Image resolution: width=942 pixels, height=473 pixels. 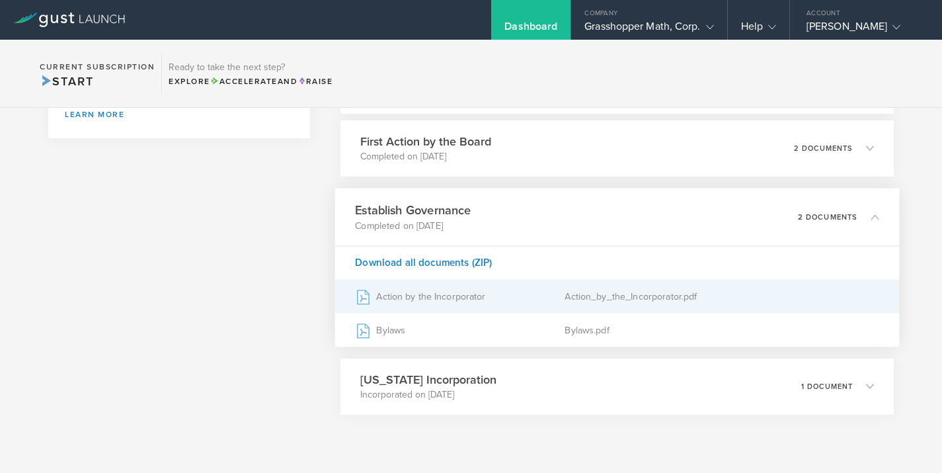 I want to click on h2: Current Subscription, so click(x=97, y=67).